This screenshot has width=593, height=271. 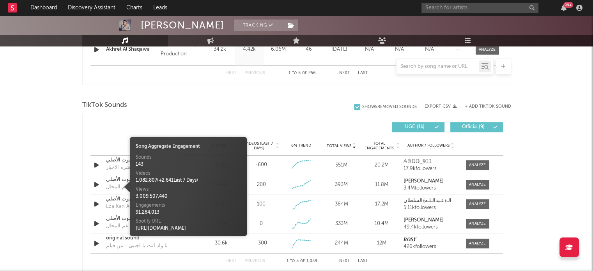 What do you see at coordinates (431, 227) in the screenshot?
I see `div: 49.4k followers` at bounding box center [431, 227].